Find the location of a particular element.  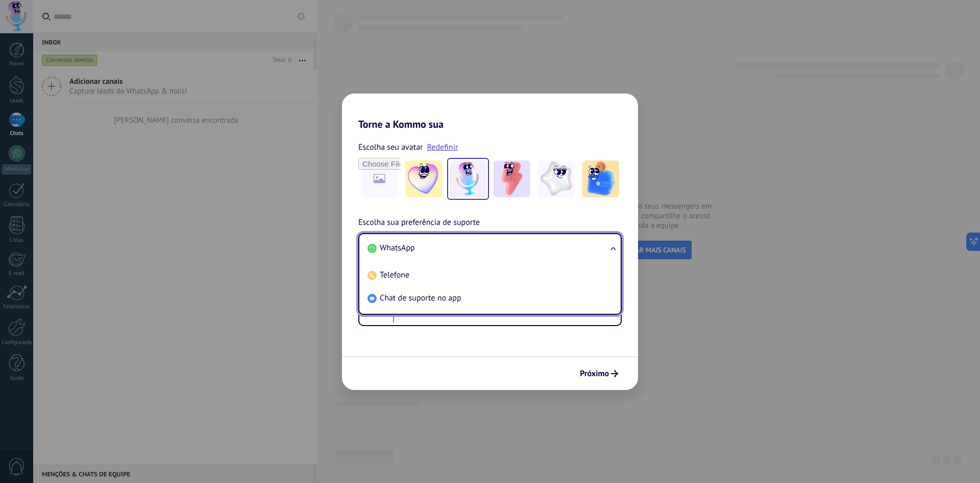

img: -3.jpeg is located at coordinates (512, 179).